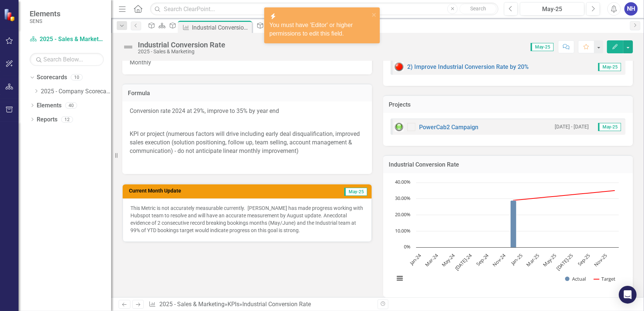 The width and height of the screenshot is (644, 311). Describe the element at coordinates (507, 235) in the screenshot. I see `svg: Interactive chart` at that location.